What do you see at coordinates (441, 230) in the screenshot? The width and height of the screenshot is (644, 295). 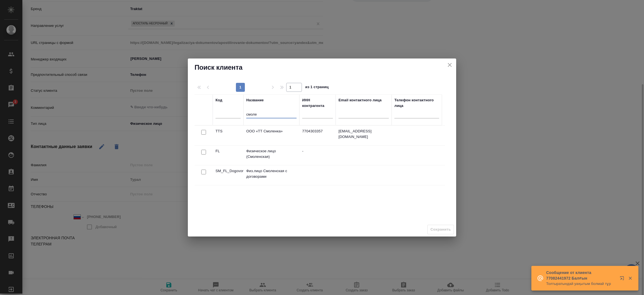 I see `span: Выберите клиента` at bounding box center [441, 230].